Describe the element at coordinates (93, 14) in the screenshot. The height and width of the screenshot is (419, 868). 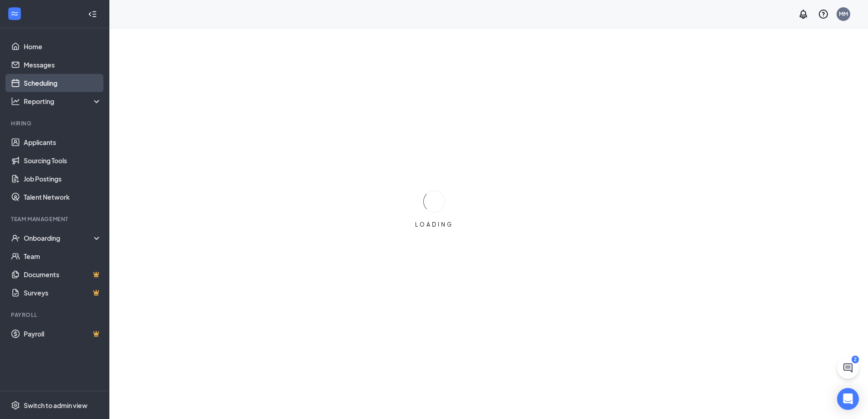
I see `svg: Collapse` at that location.